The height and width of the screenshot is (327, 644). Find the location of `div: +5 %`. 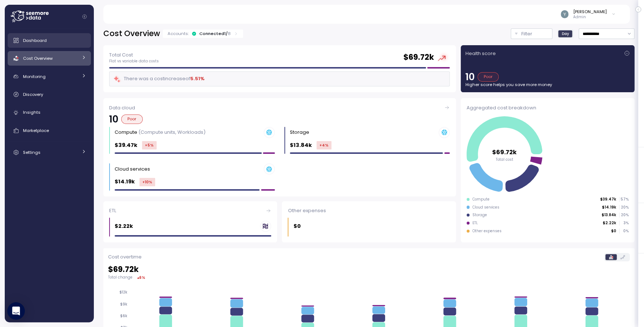

div: +5 % is located at coordinates (149, 145).